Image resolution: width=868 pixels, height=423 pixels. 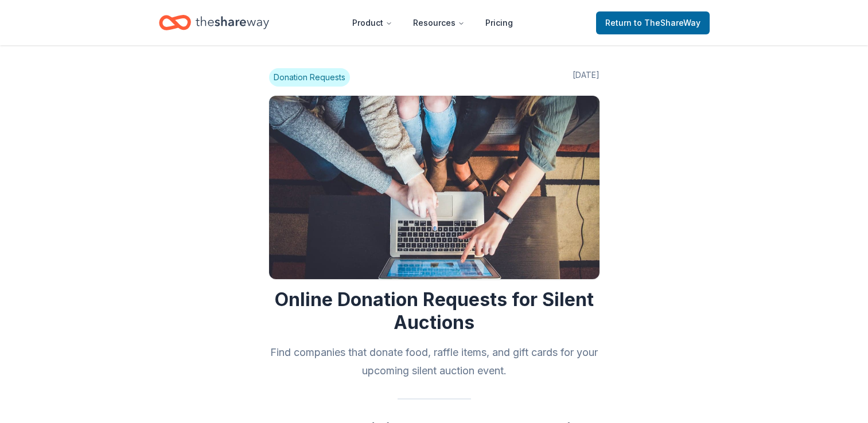 I want to click on h1: Online Donation Requests for Silent Auctions, so click(x=434, y=312).